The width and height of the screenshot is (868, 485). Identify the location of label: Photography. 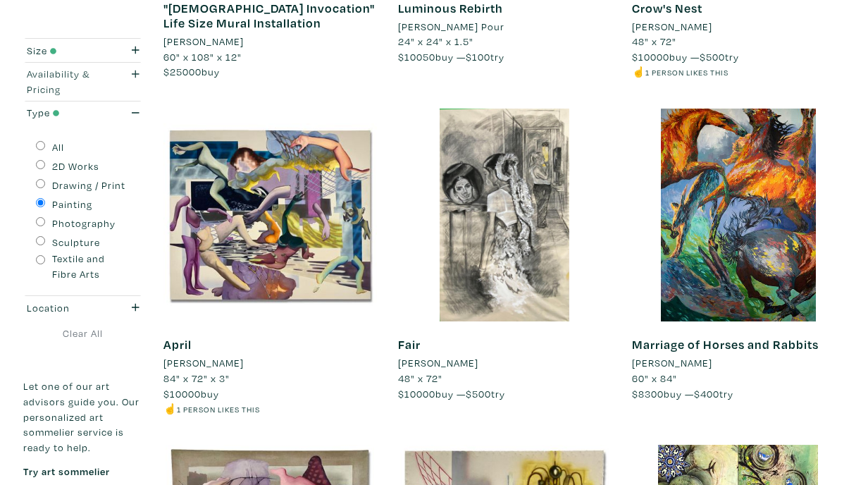
(83, 223).